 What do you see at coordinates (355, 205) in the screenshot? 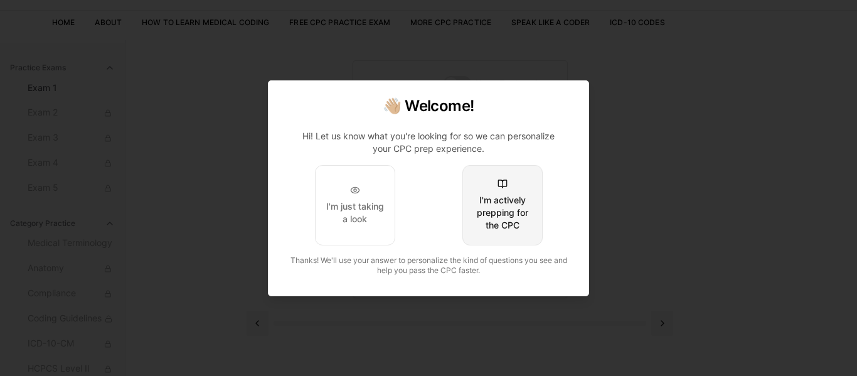
I see `button: I'm just taking a look` at bounding box center [355, 205].